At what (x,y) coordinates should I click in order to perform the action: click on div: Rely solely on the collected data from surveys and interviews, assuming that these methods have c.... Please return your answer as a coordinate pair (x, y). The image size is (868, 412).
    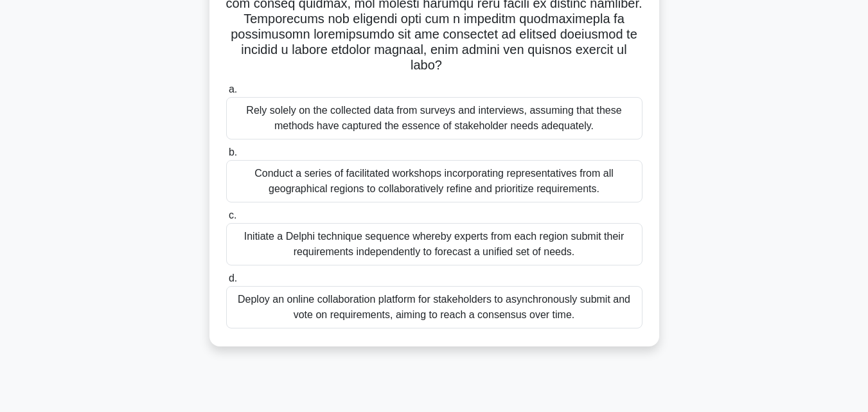
    Looking at the image, I should click on (434, 118).